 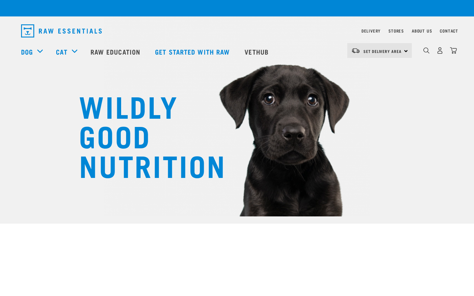 What do you see at coordinates (356, 51) in the screenshot?
I see `img: van-moving.png` at bounding box center [356, 51].